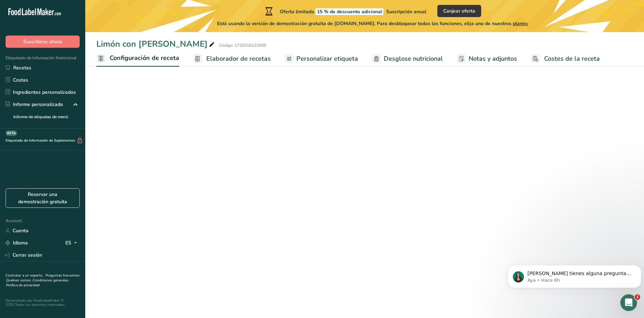 The height and width of the screenshot is (318, 644). What do you see at coordinates (11, 133) in the screenshot?
I see `div: BETA` at bounding box center [11, 133].